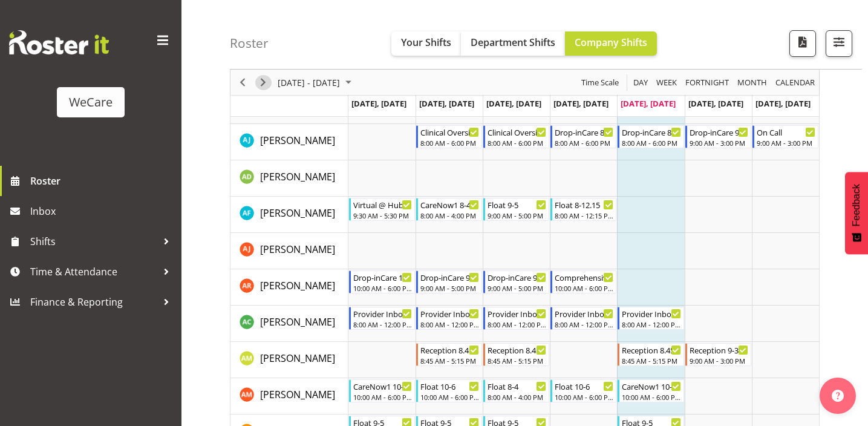  Describe the element at coordinates (516, 361) in the screenshot. I see `div: 8:45 AM - 5:15 PM` at that location.